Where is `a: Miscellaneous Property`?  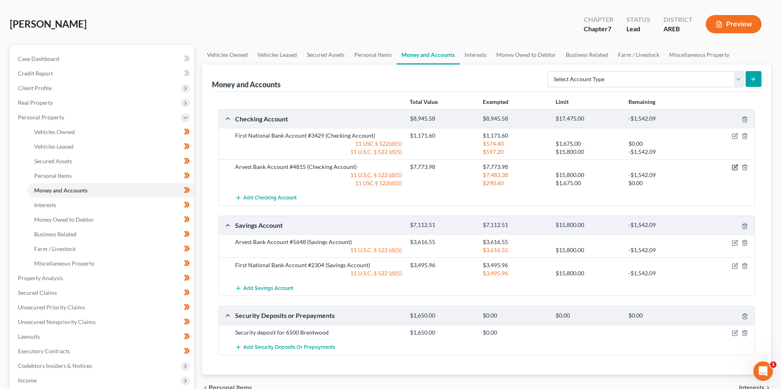
a: Miscellaneous Property is located at coordinates (111, 264).